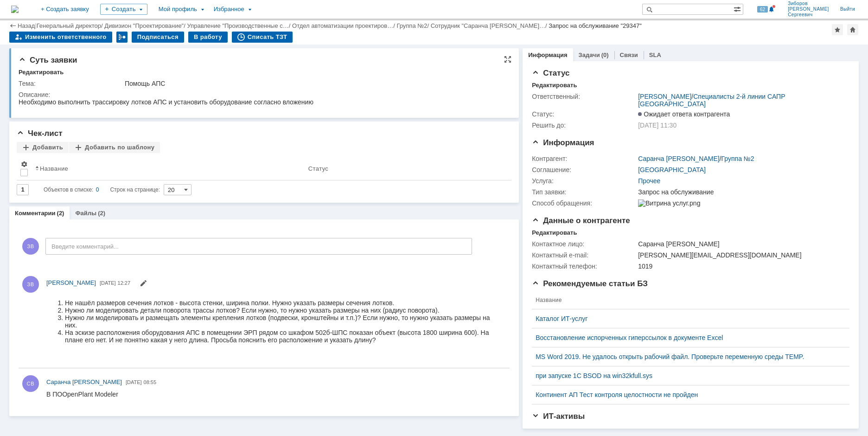 The image size is (868, 436). Describe the element at coordinates (809, 3) in the screenshot. I see `span: Зиборов` at that location.